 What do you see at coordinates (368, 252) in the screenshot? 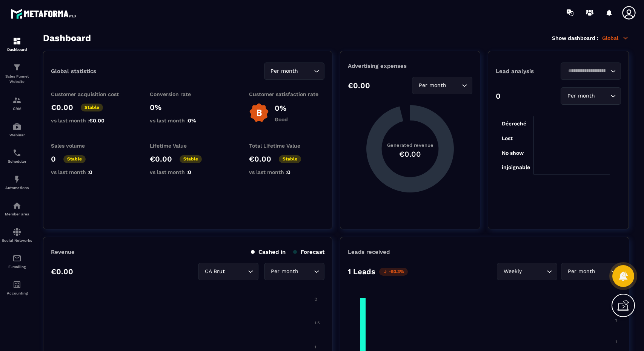
I see `p: Leads received` at bounding box center [368, 252].